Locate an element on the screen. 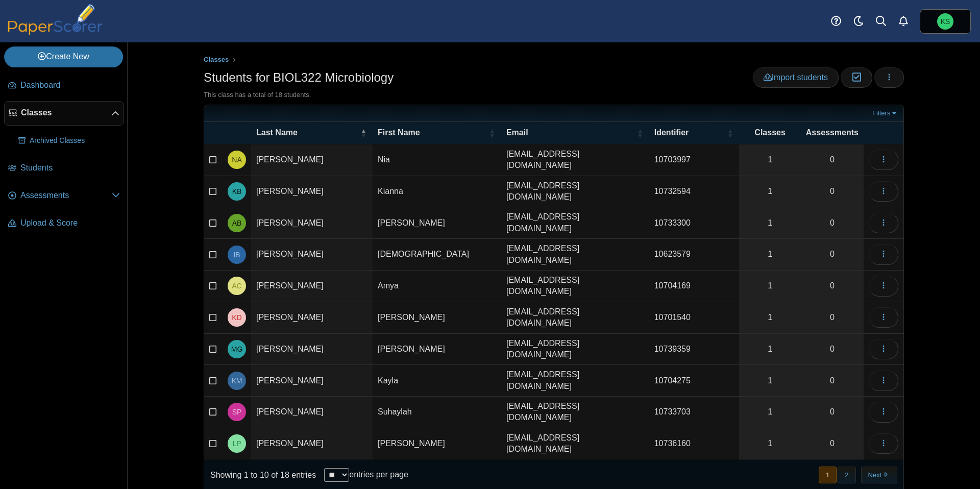  td: Kianna is located at coordinates (437, 192).